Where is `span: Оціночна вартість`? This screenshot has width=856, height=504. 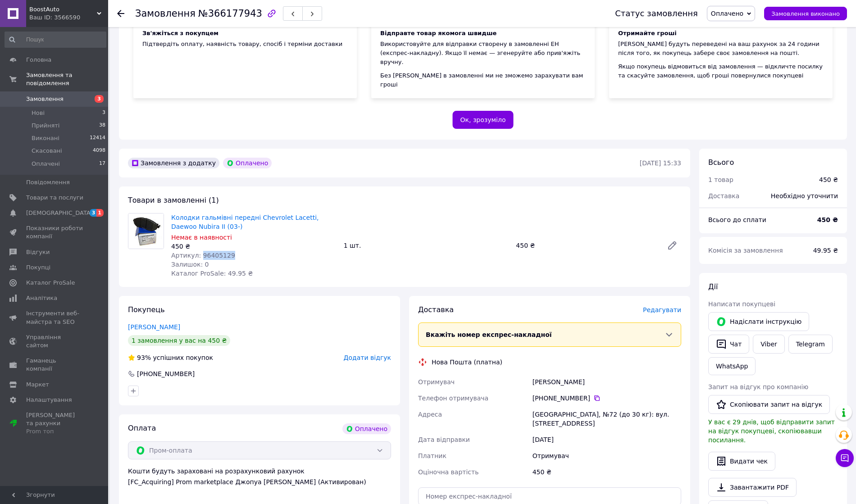 span: Оціночна вартість is located at coordinates (448, 472).